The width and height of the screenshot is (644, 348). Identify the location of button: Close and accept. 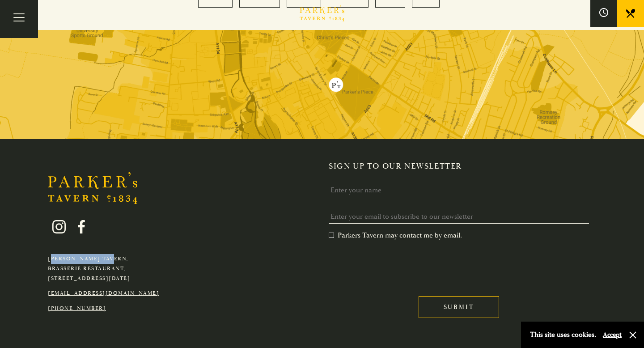
(633, 335).